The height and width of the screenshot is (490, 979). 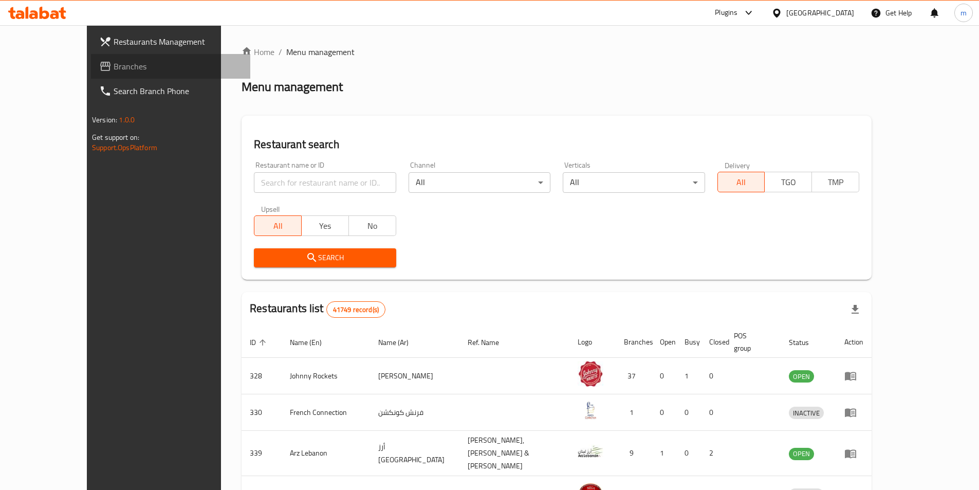 What do you see at coordinates (713, 453) in the screenshot?
I see `td: 2` at bounding box center [713, 453].